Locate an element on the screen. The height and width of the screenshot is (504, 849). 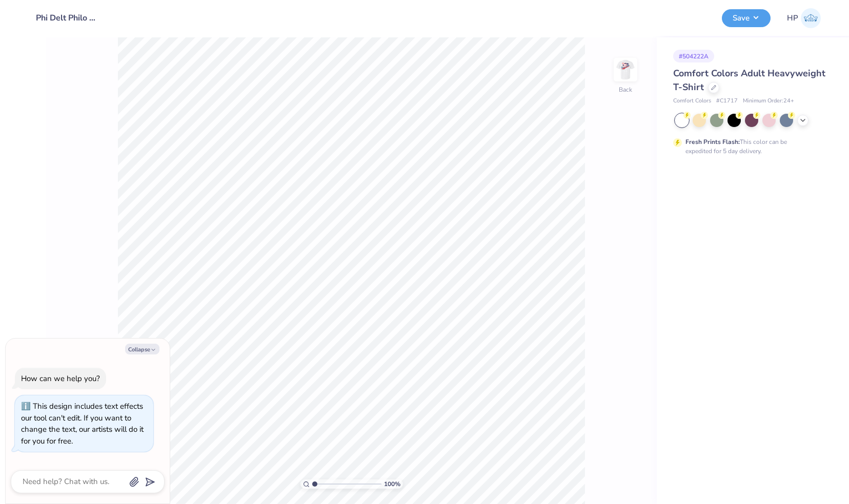
input: Untitled Design is located at coordinates (65, 18).